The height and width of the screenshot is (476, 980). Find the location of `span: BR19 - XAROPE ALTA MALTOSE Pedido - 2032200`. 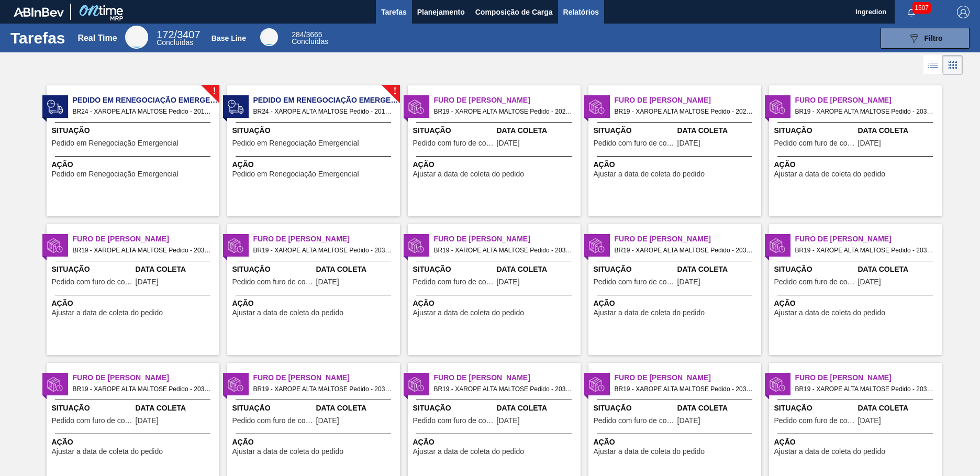

span: BR19 - XAROPE ALTA MALTOSE Pedido - 2032200 is located at coordinates (683, 389).